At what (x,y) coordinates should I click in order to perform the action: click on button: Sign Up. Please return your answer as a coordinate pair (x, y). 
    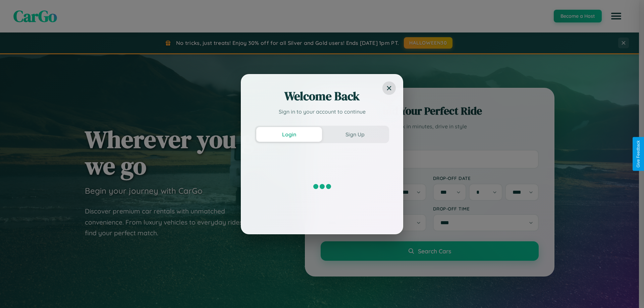
    Looking at the image, I should click on (355, 134).